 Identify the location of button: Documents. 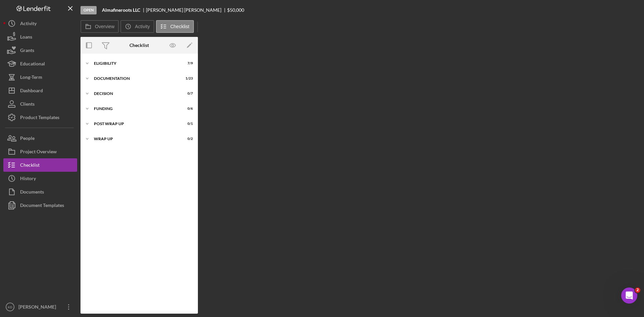
(40, 192).